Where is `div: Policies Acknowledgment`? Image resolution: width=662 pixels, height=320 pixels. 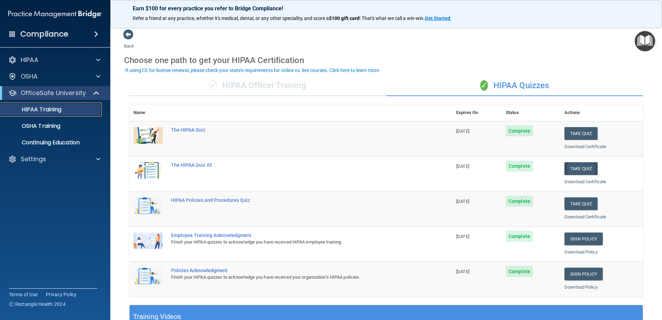 div: Policies Acknowledgment is located at coordinates (294, 271).